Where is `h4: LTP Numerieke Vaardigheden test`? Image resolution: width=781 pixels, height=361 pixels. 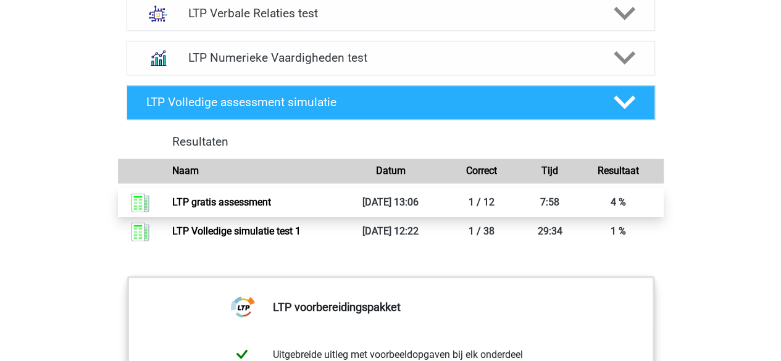 h4: LTP Numerieke Vaardigheden test is located at coordinates (390, 57).